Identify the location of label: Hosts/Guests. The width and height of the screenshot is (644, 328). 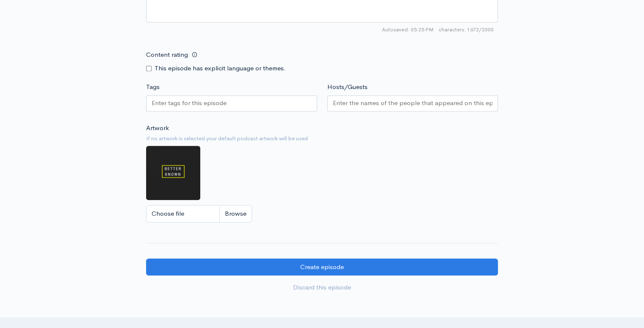
(347, 87).